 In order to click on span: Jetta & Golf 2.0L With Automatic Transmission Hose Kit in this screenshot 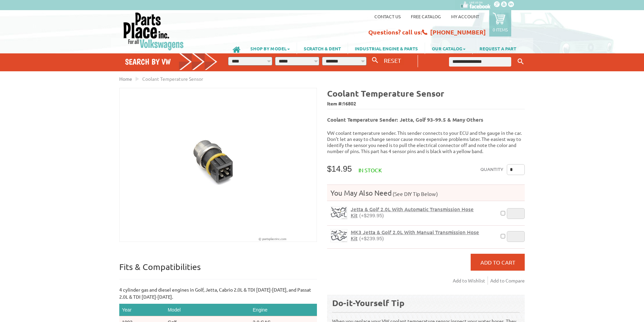, I will do `click(412, 213)`.